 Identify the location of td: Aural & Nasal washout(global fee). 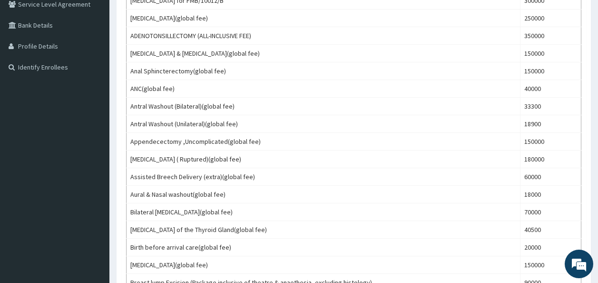
(323, 194).